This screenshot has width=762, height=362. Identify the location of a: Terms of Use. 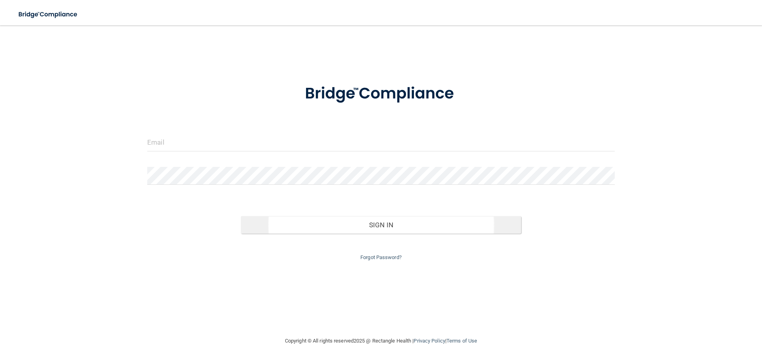
(462, 340).